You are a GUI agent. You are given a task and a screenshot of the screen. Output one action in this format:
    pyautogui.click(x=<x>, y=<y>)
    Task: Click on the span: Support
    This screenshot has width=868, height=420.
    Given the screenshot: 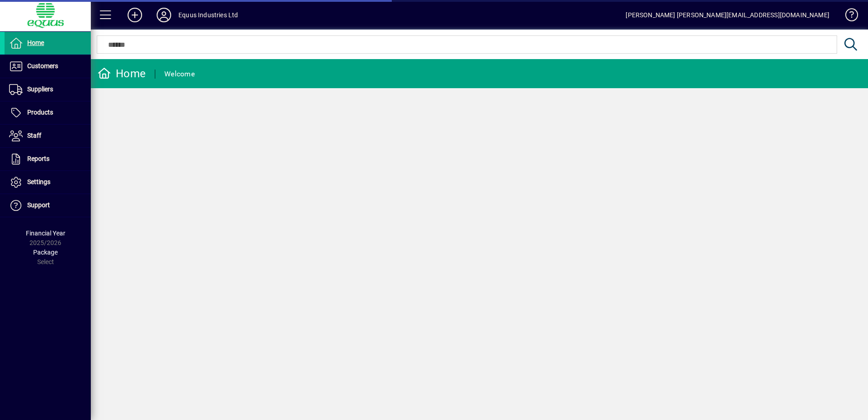 What is the action you would take?
    pyautogui.click(x=39, y=205)
    